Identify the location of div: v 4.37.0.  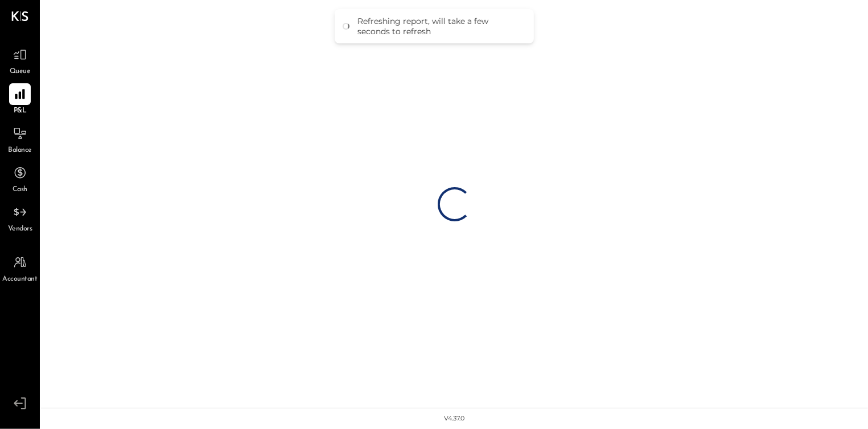
(455, 418).